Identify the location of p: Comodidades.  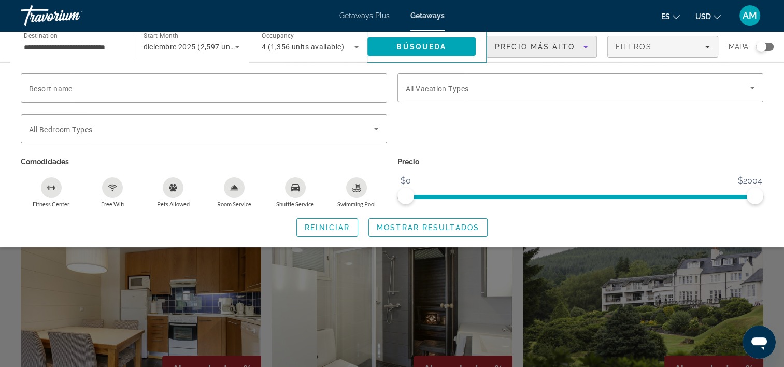
(204, 162).